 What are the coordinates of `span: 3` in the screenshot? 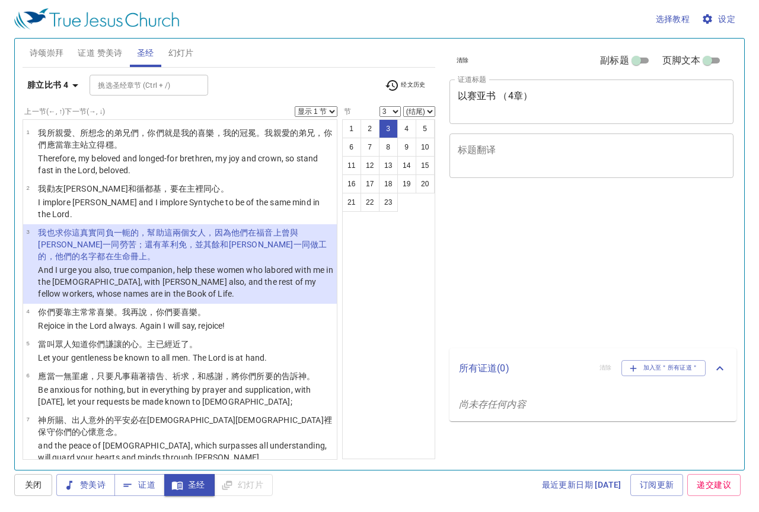 It's located at (27, 231).